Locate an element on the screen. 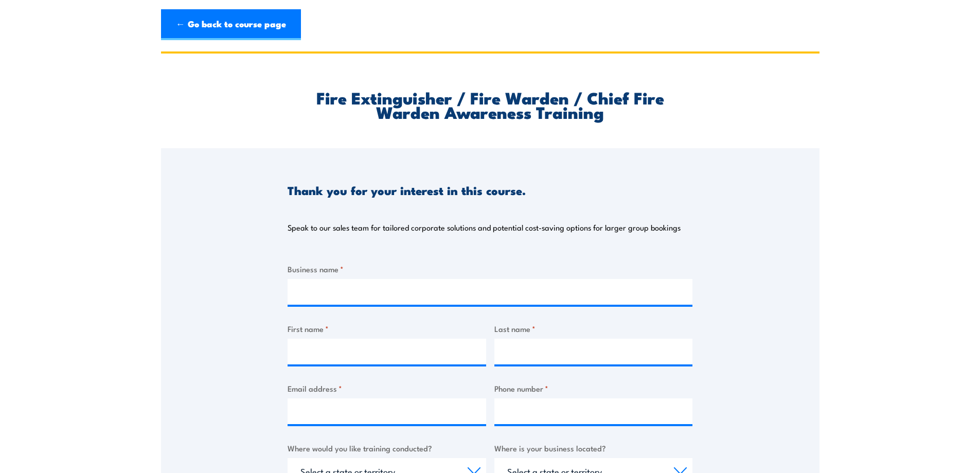 The image size is (980, 473). p: Speak to our sales team for tailored corporate solutions and potential cost-saving options for la... is located at coordinates (484, 227).